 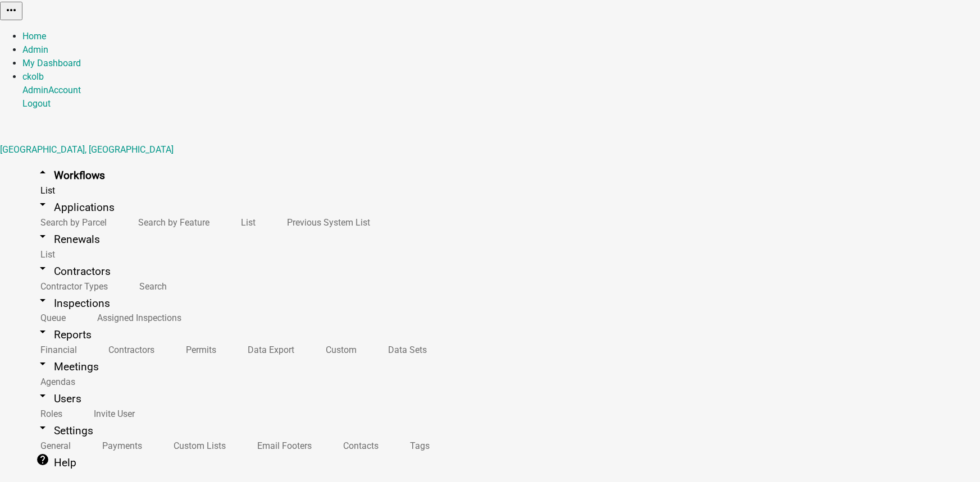 I want to click on a: Email Footers, so click(x=282, y=446).